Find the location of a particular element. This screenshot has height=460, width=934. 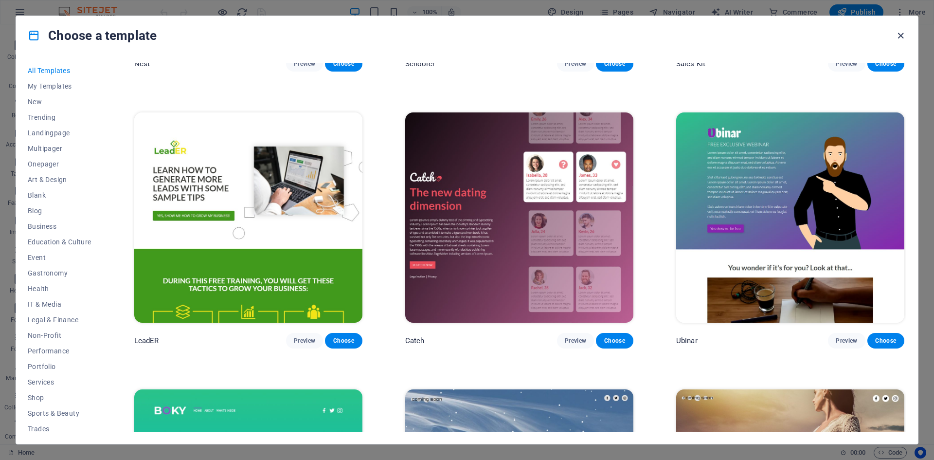

button: Event is located at coordinates (59, 257).